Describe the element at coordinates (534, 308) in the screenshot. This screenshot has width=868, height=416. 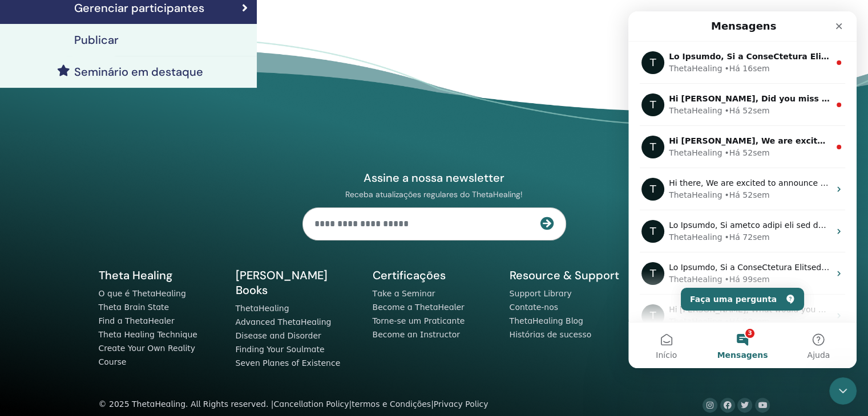
I see `a: Contate-nos` at that location.